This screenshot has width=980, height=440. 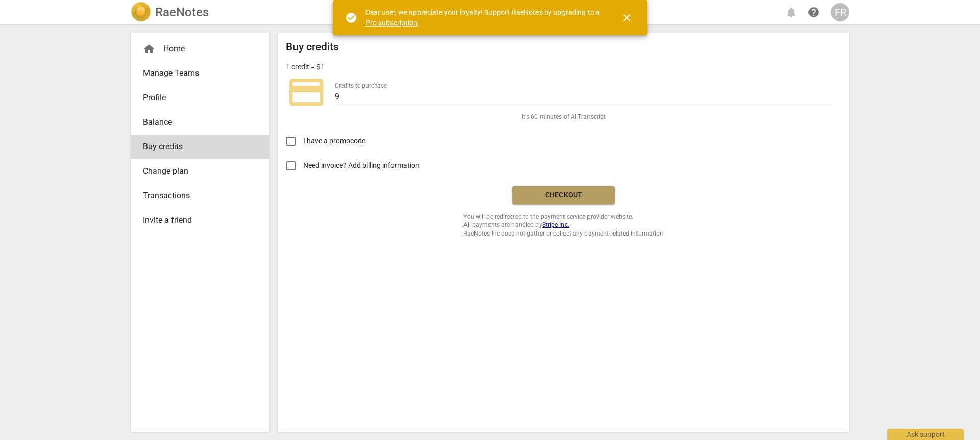 What do you see at coordinates (362, 166) in the screenshot?
I see `span: Need invoice? Add billing information` at bounding box center [362, 166].